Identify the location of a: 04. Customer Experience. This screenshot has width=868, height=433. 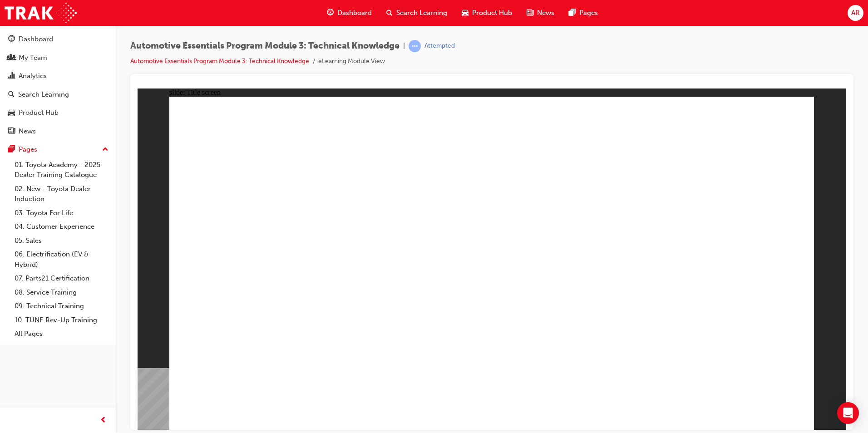
(61, 226).